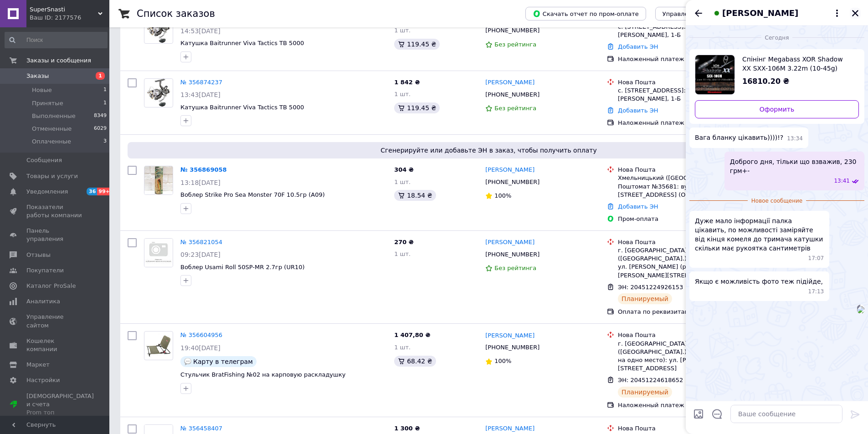  What do you see at coordinates (841, 181) in the screenshot?
I see `span: 13:41 12.08.2025` at bounding box center [841, 181].